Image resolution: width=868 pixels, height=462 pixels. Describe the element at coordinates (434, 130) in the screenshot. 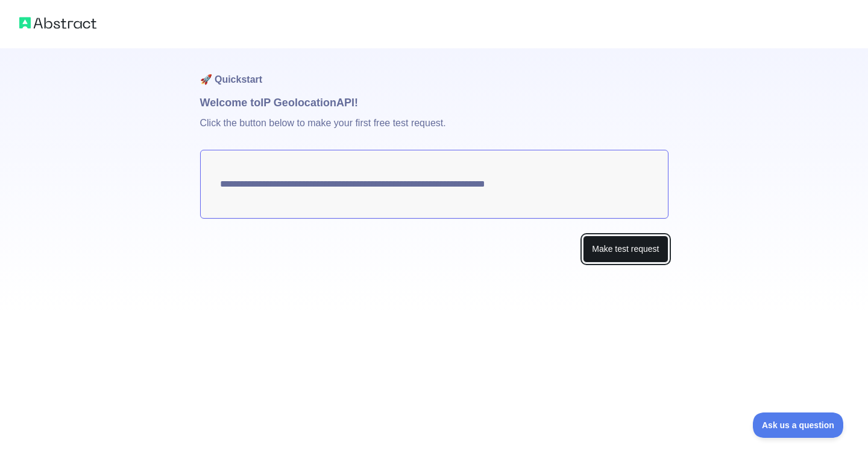

I see `p: Click the button below to make your first free test request.` at that location.